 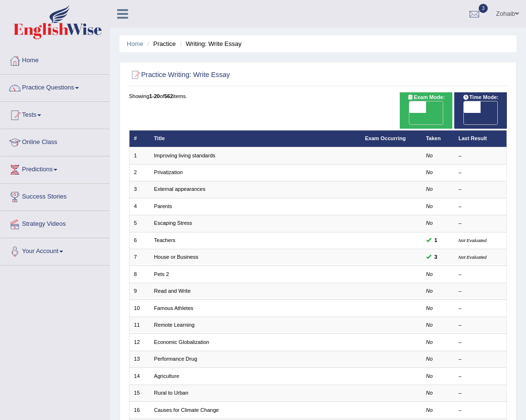 What do you see at coordinates (167, 376) in the screenshot?
I see `a: Agriculture` at bounding box center [167, 376].